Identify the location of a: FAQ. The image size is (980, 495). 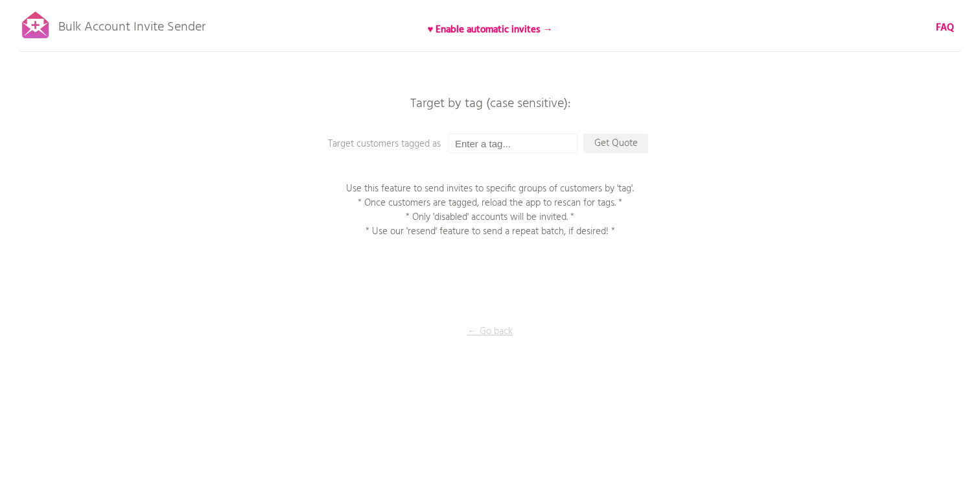
(945, 28).